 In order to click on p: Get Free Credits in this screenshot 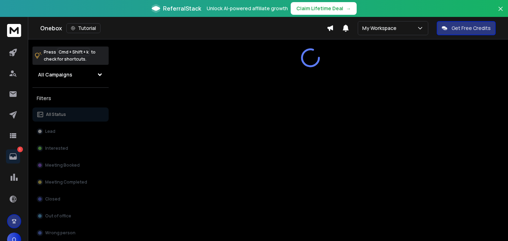, I will do `click(471, 28)`.